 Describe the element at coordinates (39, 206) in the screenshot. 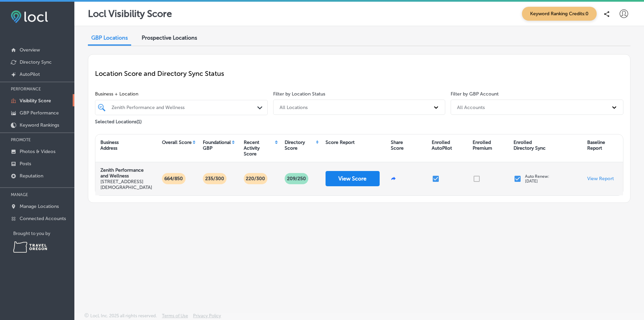

I see `p: Manage Locations` at that location.